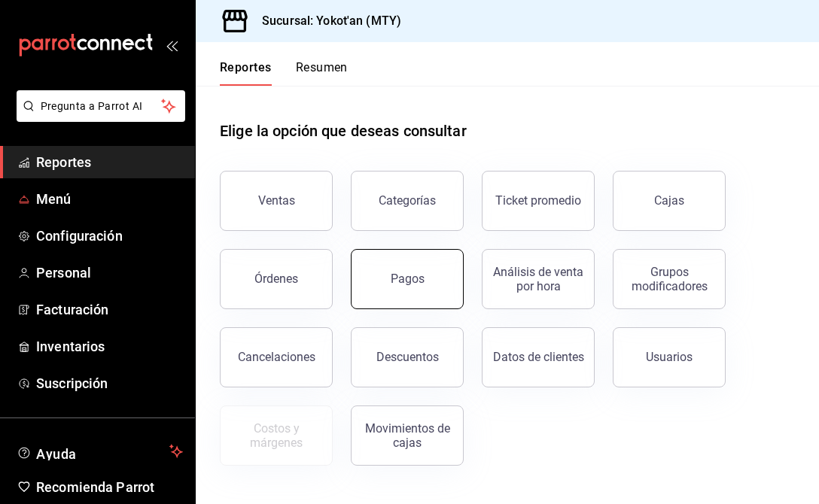  I want to click on a: Pregunta a Parrot AI, so click(98, 117).